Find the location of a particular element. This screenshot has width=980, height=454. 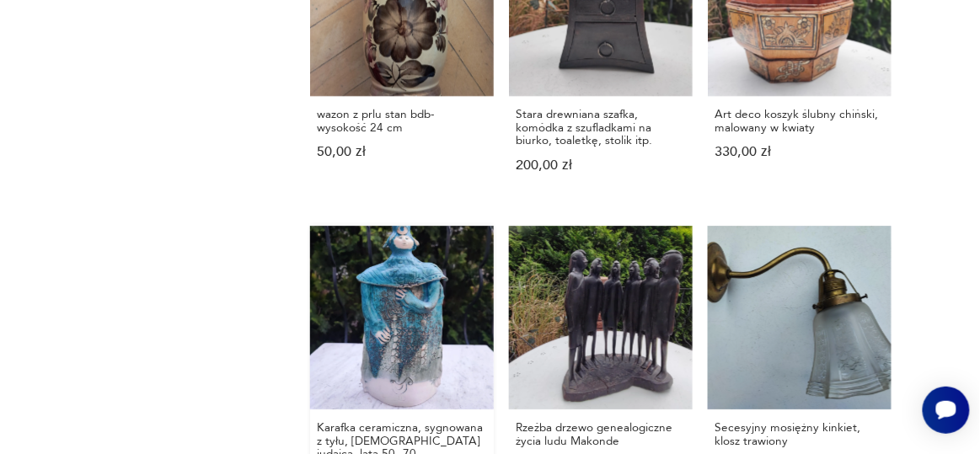

p: 330,00 zł is located at coordinates (800, 152).